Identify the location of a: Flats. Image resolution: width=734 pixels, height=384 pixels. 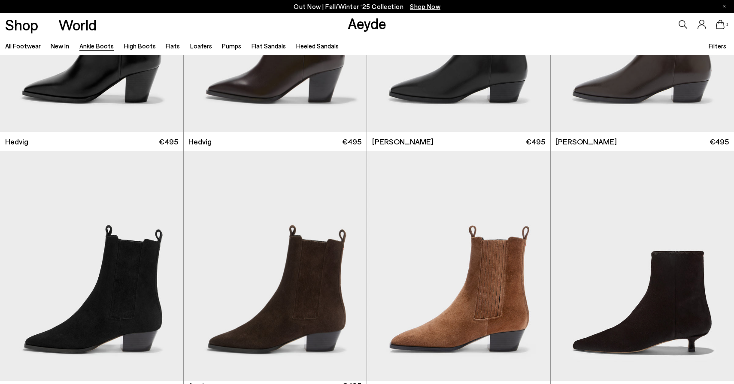
(172, 46).